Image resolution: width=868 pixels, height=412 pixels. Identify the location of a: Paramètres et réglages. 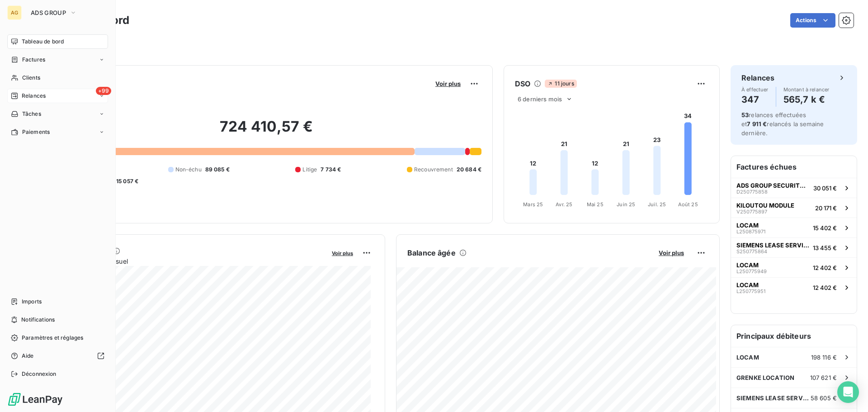
(57, 338).